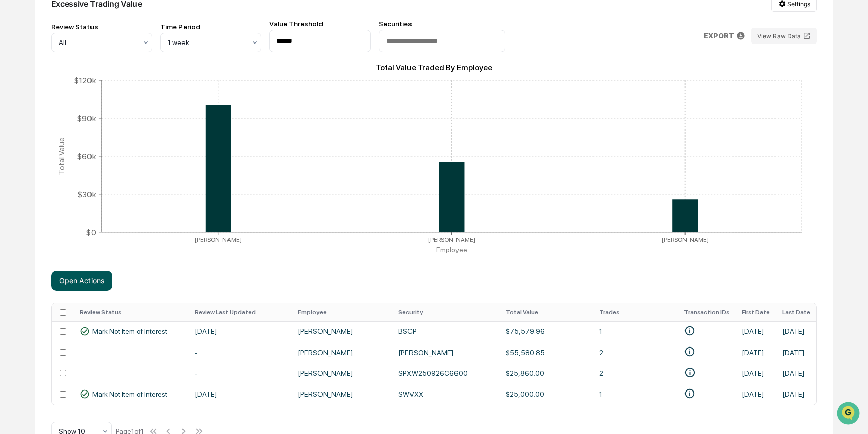  What do you see at coordinates (82, 281) in the screenshot?
I see `button: Open Actions` at bounding box center [82, 281].